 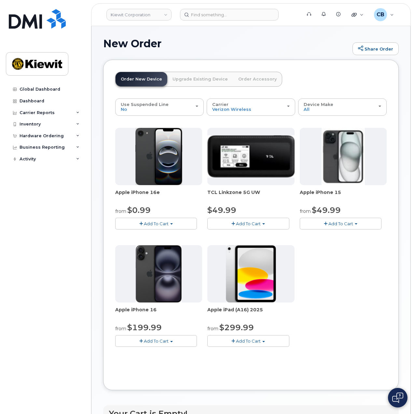 I want to click on button: Carrier Verizon Wireless, so click(x=251, y=107).